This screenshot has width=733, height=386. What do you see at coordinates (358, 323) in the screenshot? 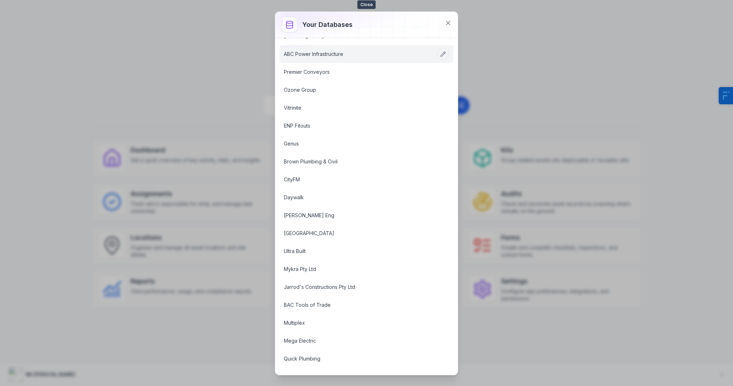
I see `a: Multiplex` at bounding box center [358, 323].